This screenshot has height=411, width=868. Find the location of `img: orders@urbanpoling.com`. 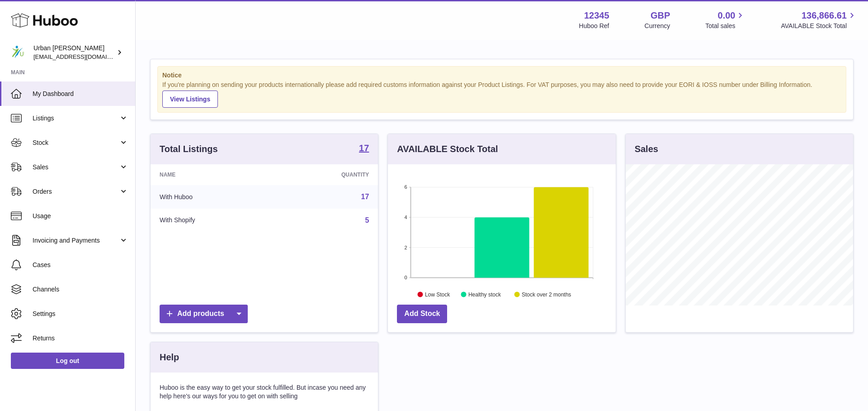

img: orders@urbanpoling.com is located at coordinates (18, 52).